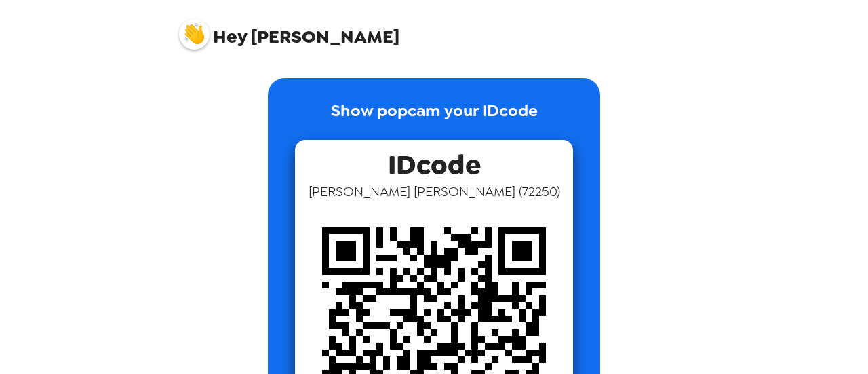  I want to click on img: profile pic, so click(194, 34).